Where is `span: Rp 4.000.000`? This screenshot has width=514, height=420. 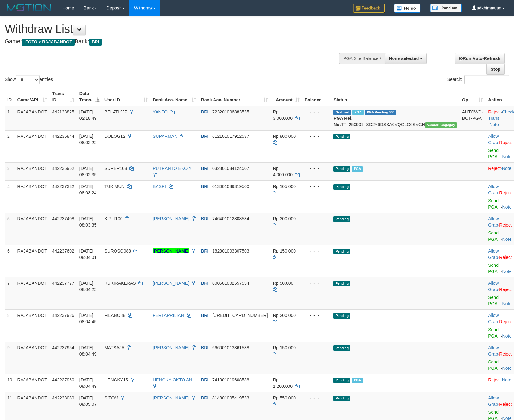
span: Rp 4.000.000 is located at coordinates (283, 171).